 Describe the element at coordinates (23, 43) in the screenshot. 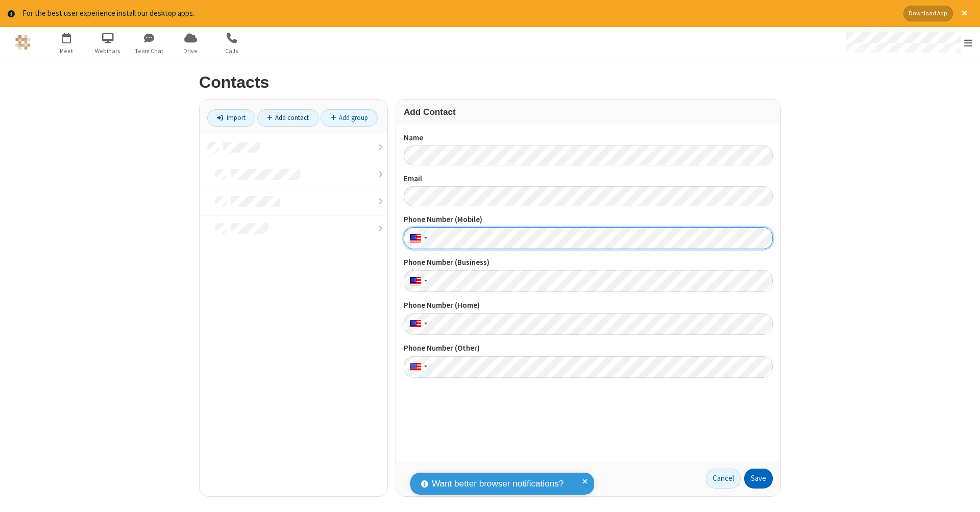

I see `img: QA Selenium DO NOT DELETE OR CHANGE` at that location.